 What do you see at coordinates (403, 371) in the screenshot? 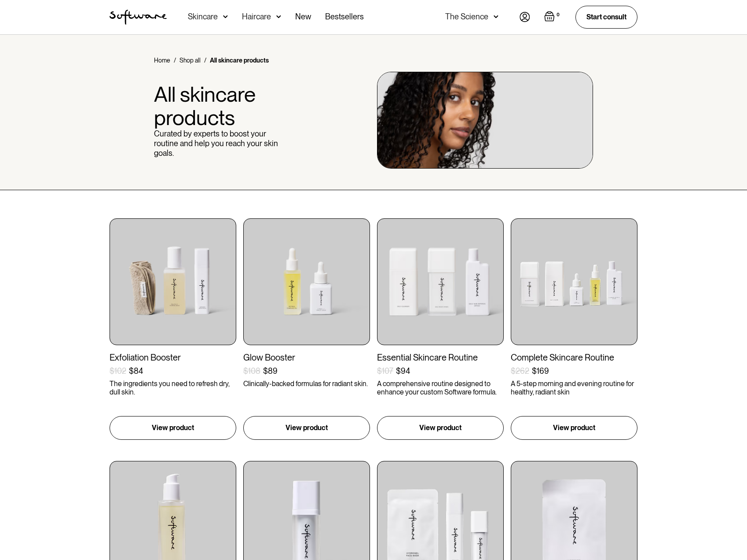
I see `div: $94` at bounding box center [403, 371].